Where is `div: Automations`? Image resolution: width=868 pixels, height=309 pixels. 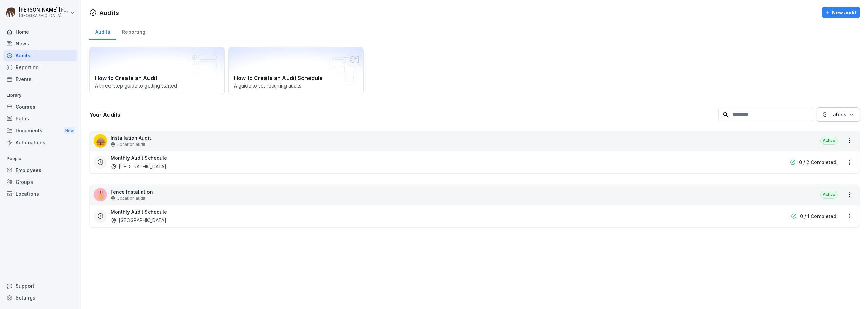 div: Automations is located at coordinates (40, 142).